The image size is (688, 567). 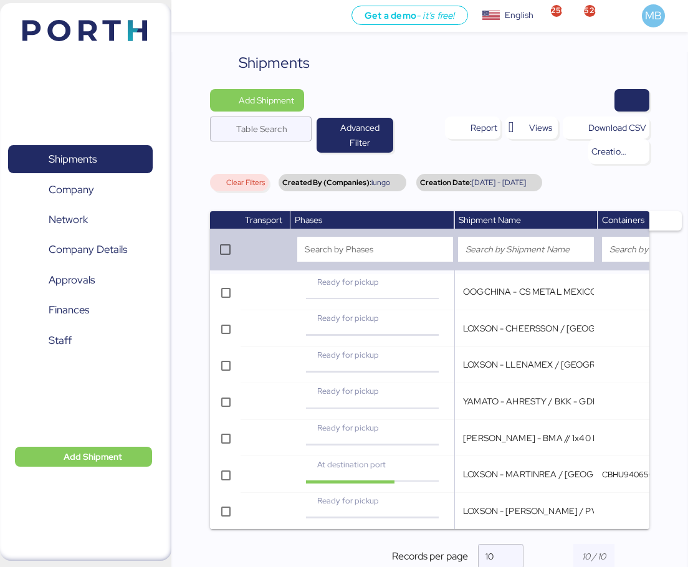 What do you see at coordinates (88, 249) in the screenshot?
I see `span: Company Details` at bounding box center [88, 249].